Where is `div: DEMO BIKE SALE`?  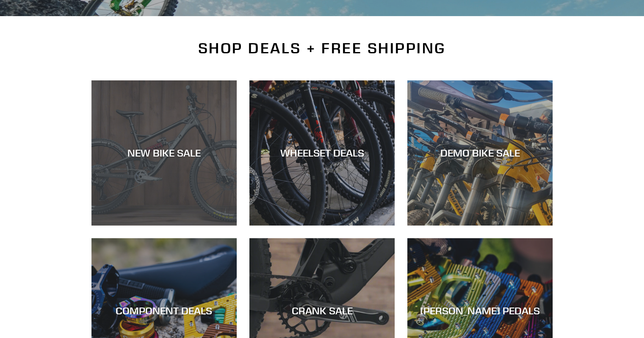
div: DEMO BIKE SALE is located at coordinates (480, 153).